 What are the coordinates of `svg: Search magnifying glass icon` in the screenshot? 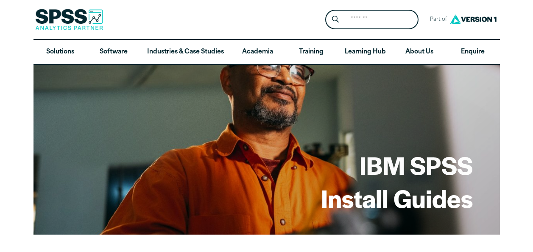 It's located at (335, 19).